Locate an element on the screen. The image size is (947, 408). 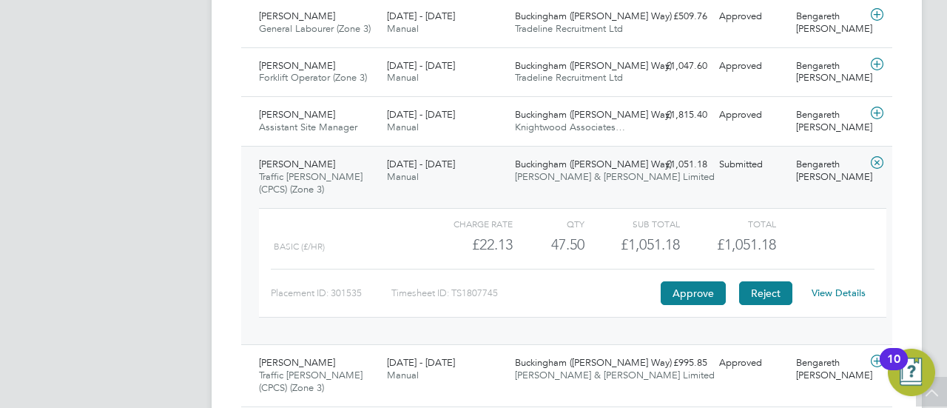
div: £1,815.40 is located at coordinates (675, 115).